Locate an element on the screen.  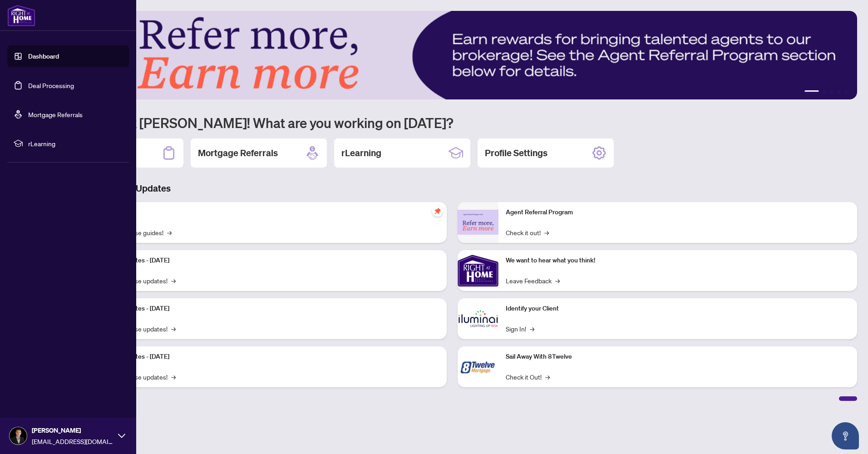
p: We want to hear what you think! is located at coordinates (678, 261).